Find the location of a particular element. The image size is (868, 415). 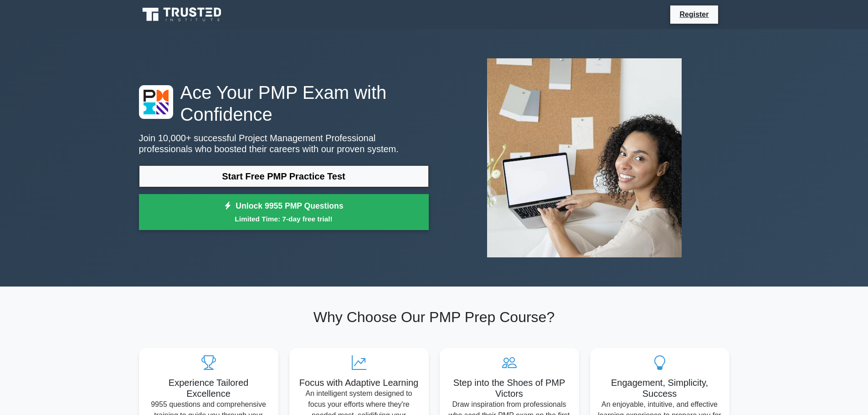

p: Join 10,000+ successful Project Management Professional professionals who boosted their careers w... is located at coordinates (284, 143).